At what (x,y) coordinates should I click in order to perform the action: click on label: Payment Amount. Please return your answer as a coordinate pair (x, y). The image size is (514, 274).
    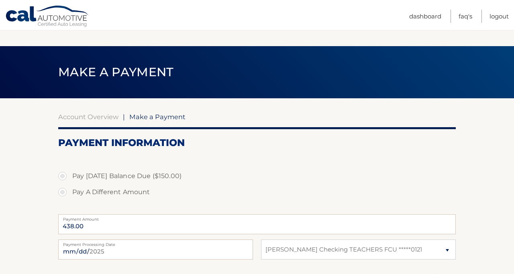
    Looking at the image, I should click on (257, 218).